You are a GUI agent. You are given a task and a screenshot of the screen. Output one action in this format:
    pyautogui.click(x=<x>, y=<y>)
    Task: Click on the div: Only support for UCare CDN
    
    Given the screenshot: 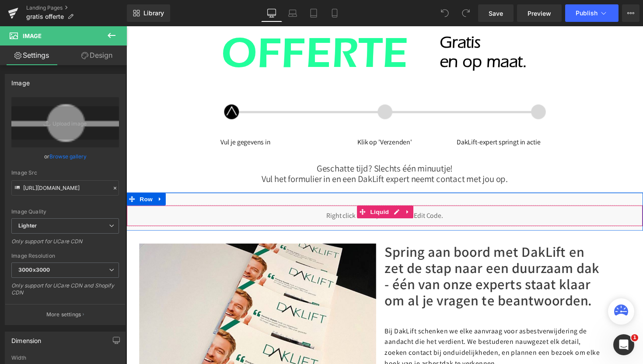 What is the action you would take?
    pyautogui.click(x=65, y=244)
    